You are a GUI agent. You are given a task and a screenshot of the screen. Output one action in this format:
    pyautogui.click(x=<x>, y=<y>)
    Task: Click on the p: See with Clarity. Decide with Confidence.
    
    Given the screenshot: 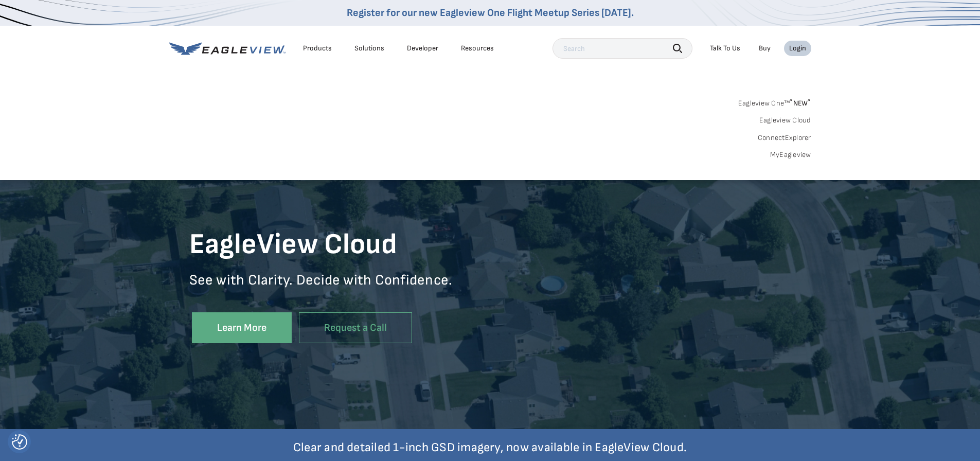 What is the action you would take?
    pyautogui.click(x=339, y=288)
    